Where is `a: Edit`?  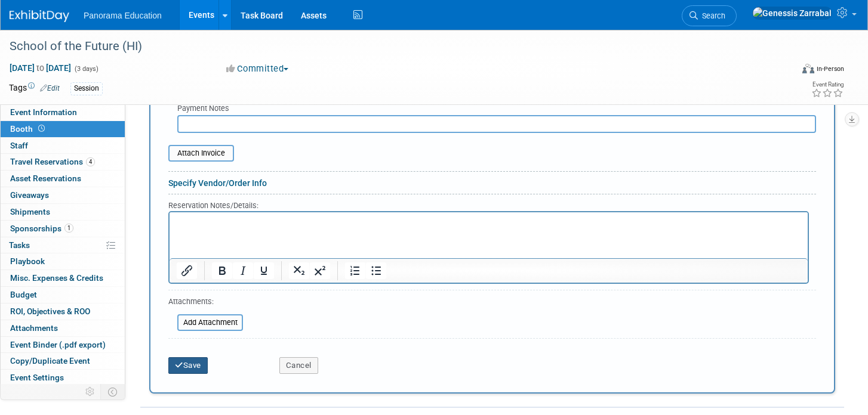
a: Edit is located at coordinates (49, 88).